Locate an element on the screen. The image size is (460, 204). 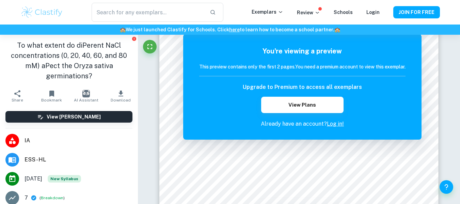
a: Clastify logo is located at coordinates (42, 12).